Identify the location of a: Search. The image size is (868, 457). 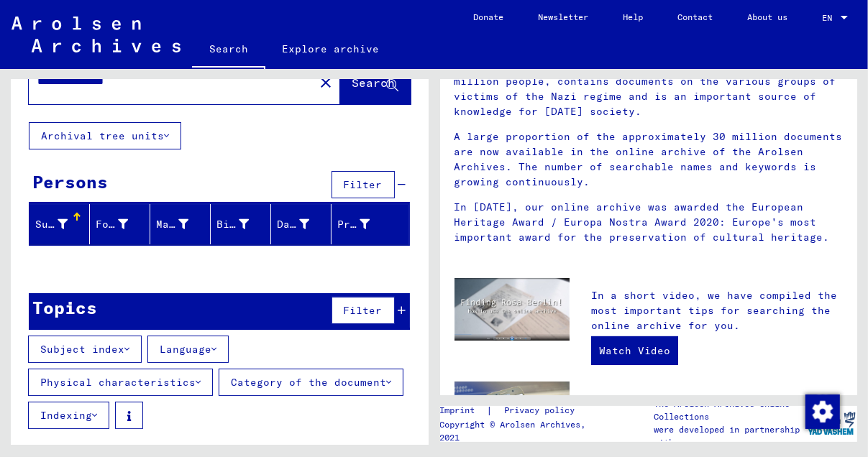
(229, 50).